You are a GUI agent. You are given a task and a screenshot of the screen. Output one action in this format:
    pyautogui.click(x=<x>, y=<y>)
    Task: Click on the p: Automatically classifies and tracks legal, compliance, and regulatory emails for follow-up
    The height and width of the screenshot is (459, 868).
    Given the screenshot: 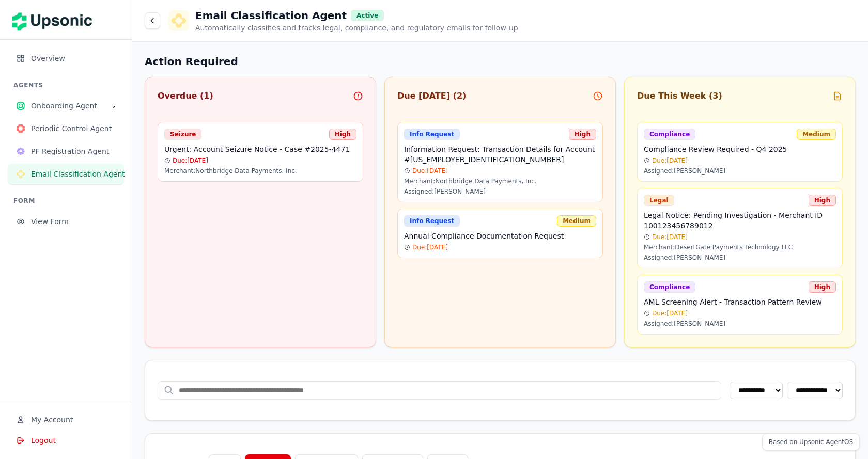 What is the action you would take?
    pyautogui.click(x=357, y=28)
    